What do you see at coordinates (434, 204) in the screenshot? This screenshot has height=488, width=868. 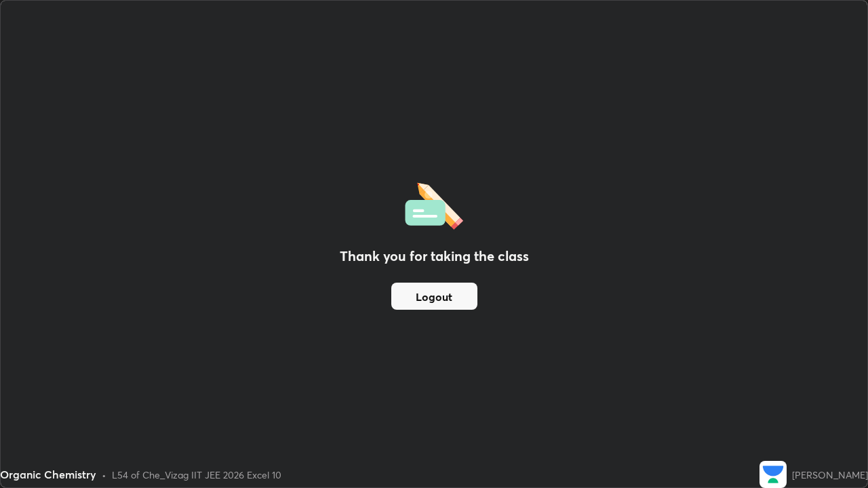 I see `img: offlineFeedback.1438e8b3.svg` at bounding box center [434, 204].